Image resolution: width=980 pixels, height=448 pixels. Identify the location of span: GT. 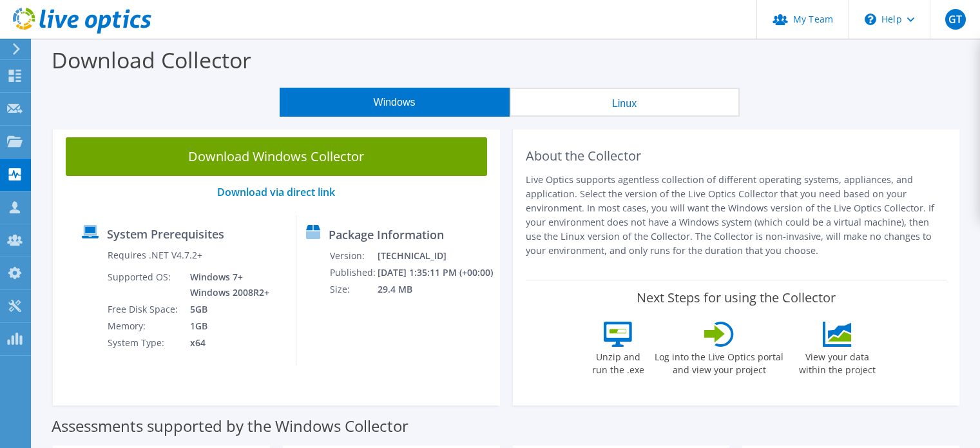
(955, 19).